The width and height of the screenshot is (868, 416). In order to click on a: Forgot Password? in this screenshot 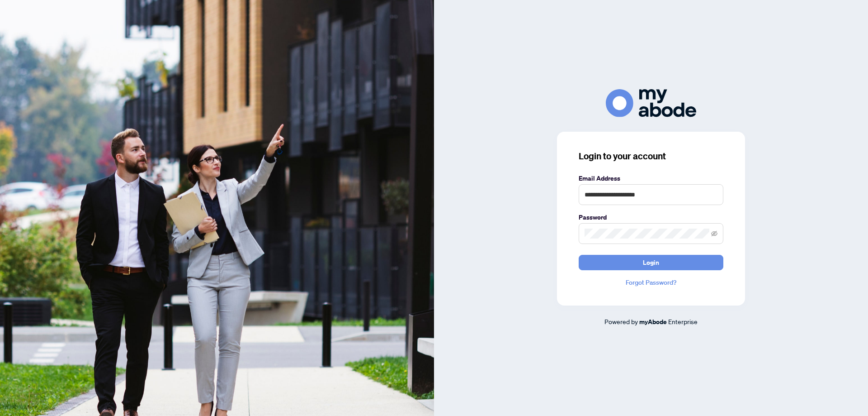, I will do `click(651, 282)`.